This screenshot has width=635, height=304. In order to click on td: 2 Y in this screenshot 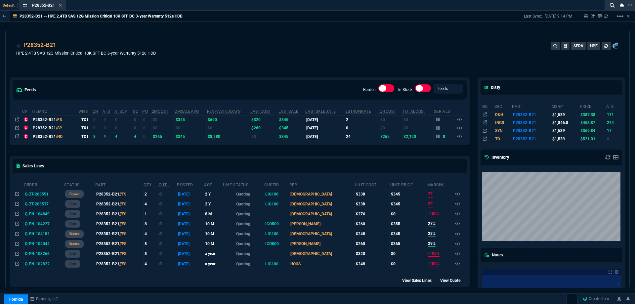, I will do `click(213, 204)`.